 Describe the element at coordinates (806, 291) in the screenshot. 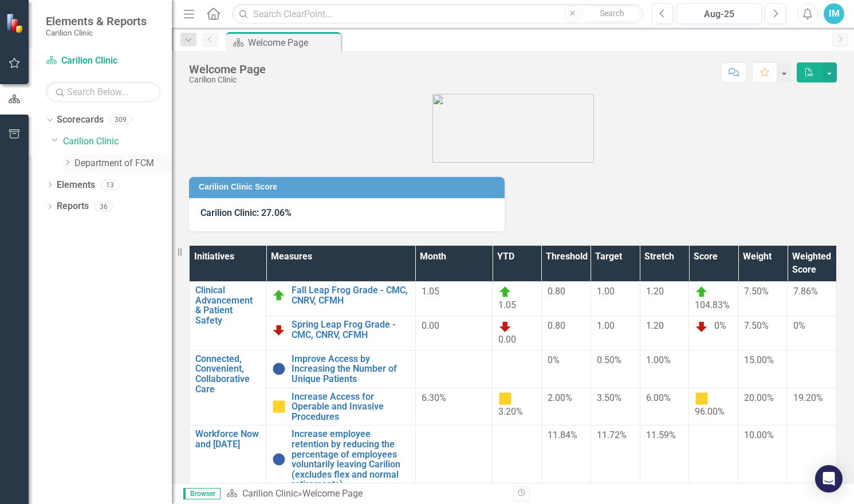

I see `span: 7.86%` at that location.